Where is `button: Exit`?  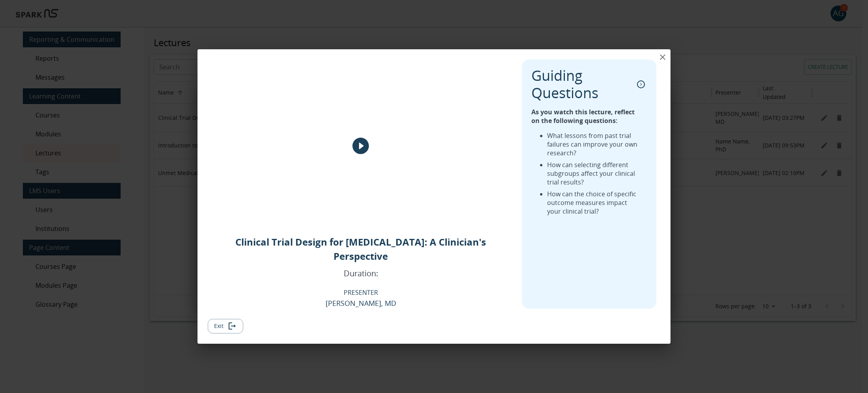
button: Exit is located at coordinates (225, 327).